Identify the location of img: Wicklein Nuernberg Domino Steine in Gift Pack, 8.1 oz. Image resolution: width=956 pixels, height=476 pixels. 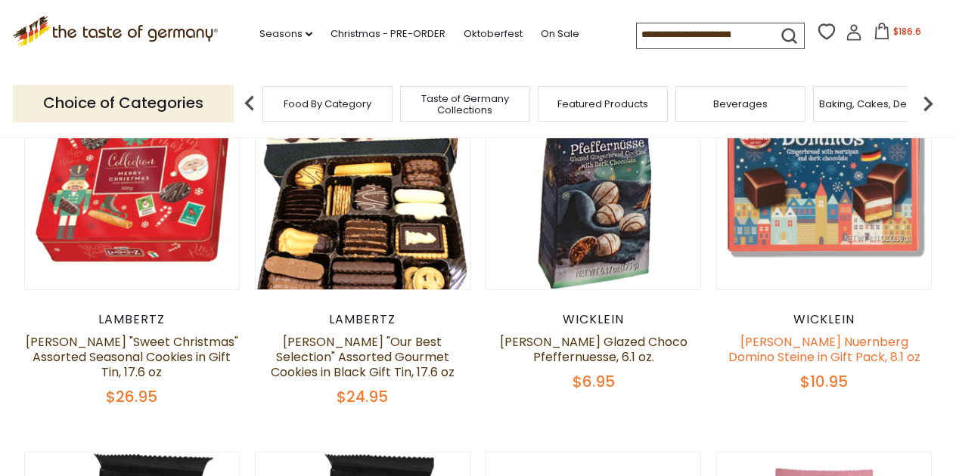
(823, 182).